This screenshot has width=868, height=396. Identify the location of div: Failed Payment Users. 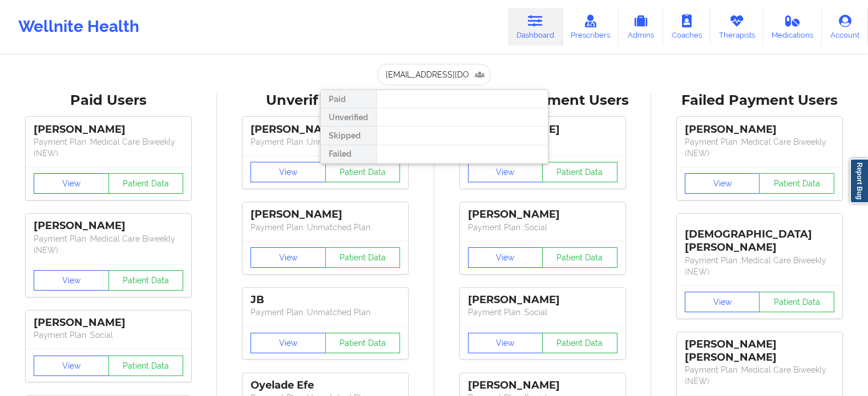
(760, 100).